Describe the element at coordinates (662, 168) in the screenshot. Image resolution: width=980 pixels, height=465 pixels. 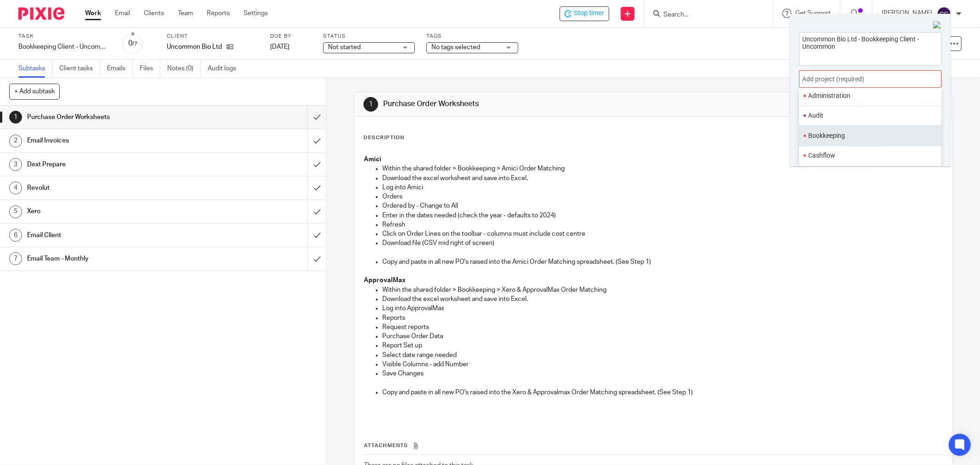
I see `p: Within the shared folder > Bookkeeping > Amici Order Matching` at that location.